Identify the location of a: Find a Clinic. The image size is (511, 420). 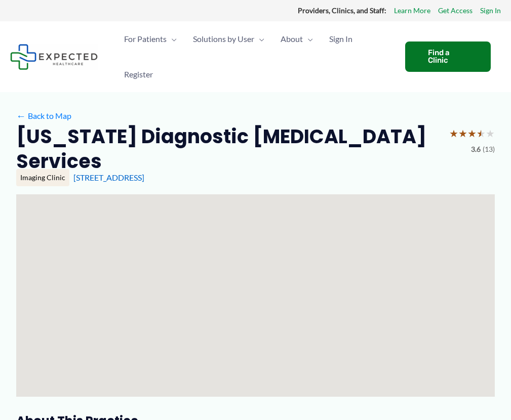
(448, 57).